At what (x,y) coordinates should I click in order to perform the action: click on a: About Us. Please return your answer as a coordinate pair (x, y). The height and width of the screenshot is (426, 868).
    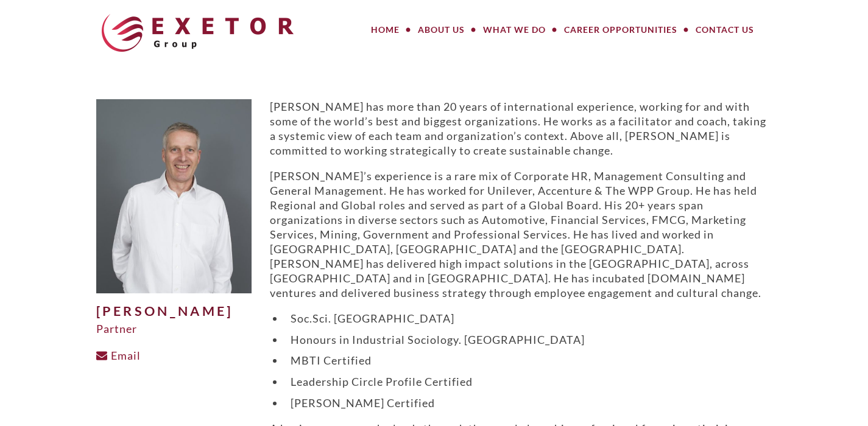
    Looking at the image, I should click on (441, 30).